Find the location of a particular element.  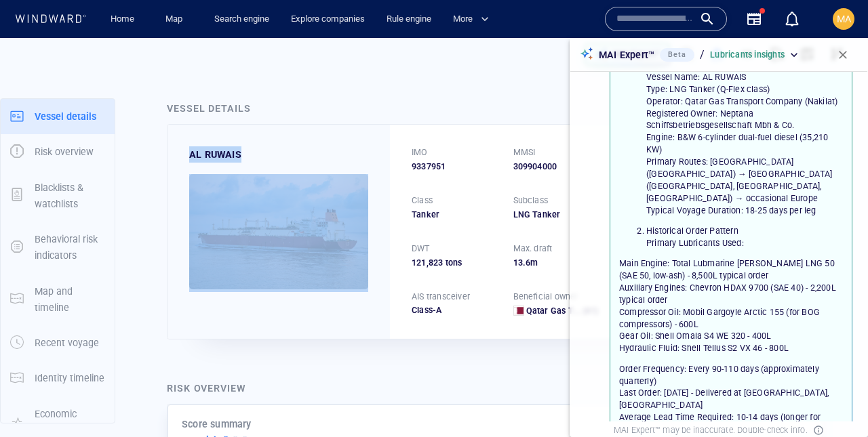

p: MAI Expert™ is located at coordinates (626, 55).